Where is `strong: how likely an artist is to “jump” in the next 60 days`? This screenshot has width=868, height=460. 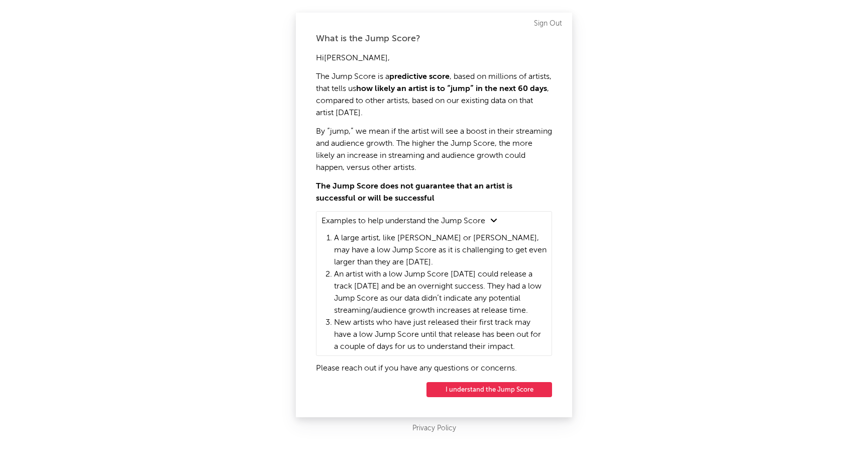 strong: how likely an artist is to “jump” in the next 60 days is located at coordinates (452, 89).